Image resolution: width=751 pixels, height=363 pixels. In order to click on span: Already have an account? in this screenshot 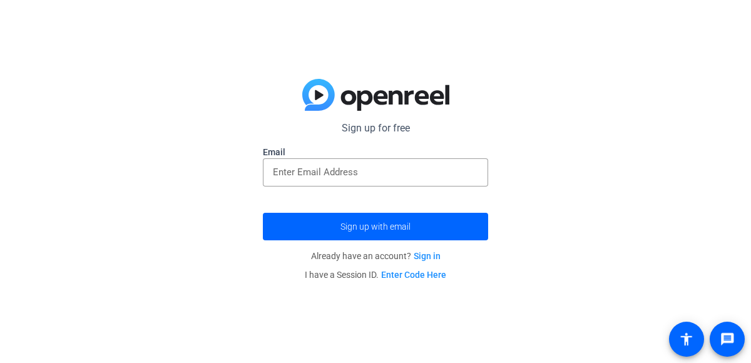, I will do `click(376, 256)`.